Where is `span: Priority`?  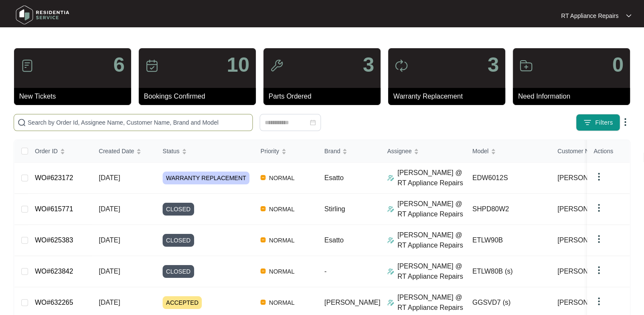 span: Priority is located at coordinates (270, 151).